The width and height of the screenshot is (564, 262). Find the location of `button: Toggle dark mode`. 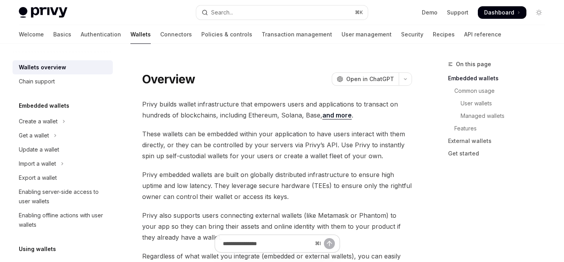

button: Toggle dark mode is located at coordinates (539, 13).